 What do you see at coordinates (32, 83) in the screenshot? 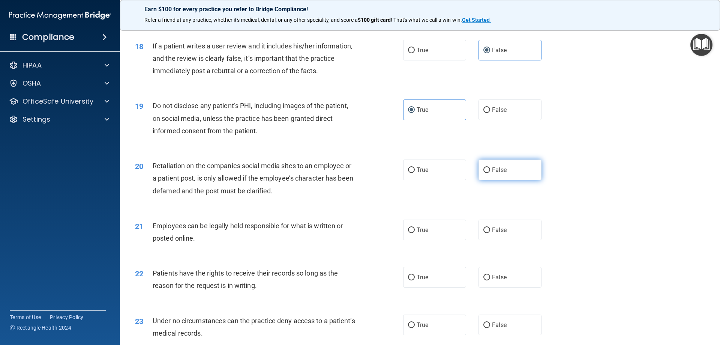
I see `p: OSHA` at bounding box center [32, 83].